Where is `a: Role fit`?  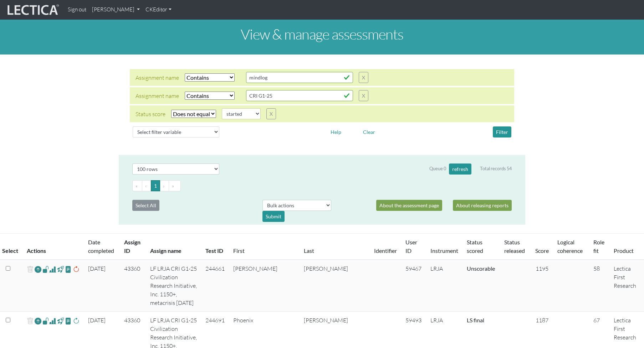 a: Role fit is located at coordinates (599, 246).